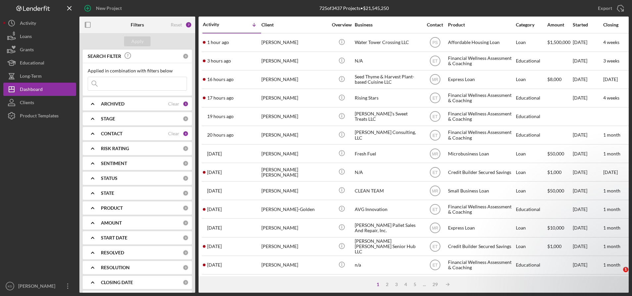  Describe the element at coordinates (109, 8) in the screenshot. I see `div: New Project` at that location.